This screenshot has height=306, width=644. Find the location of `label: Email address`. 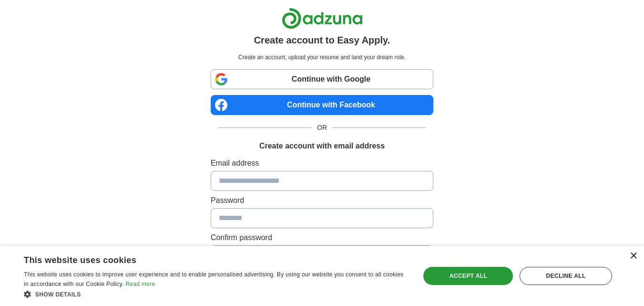

label: Email address is located at coordinates (322, 163).